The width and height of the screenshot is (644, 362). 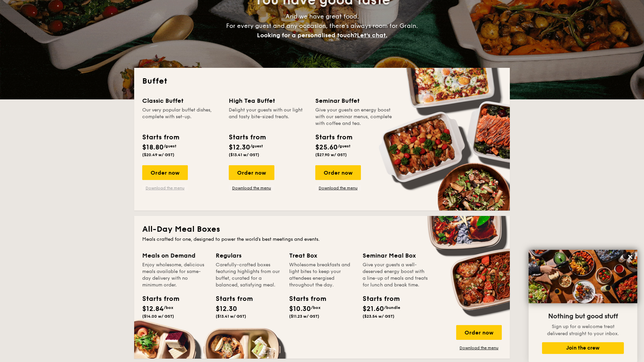 What do you see at coordinates (322, 255) in the screenshot?
I see `div: Treat Box` at bounding box center [322, 255].